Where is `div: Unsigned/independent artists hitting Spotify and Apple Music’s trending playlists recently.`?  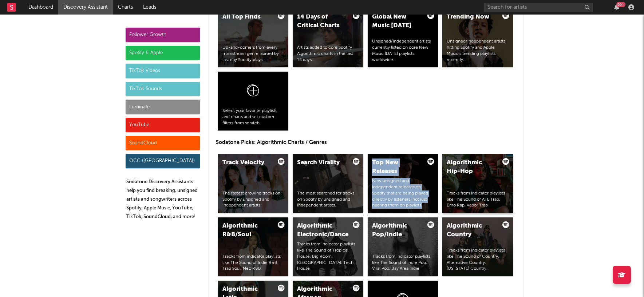
div: Unsigned/independent artists hitting Spotify and Apple Music’s trending playlists recently. is located at coordinates (478, 51).